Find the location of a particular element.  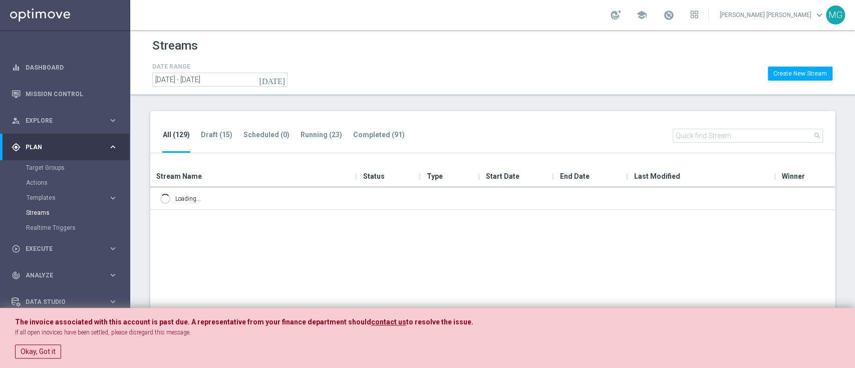

button: Create New Stream is located at coordinates (800, 74).